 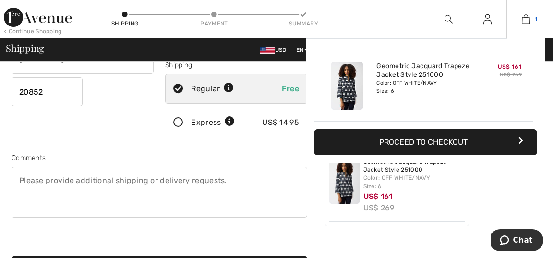 What do you see at coordinates (32, 11) in the screenshot?
I see `span: Chat` at bounding box center [32, 11].